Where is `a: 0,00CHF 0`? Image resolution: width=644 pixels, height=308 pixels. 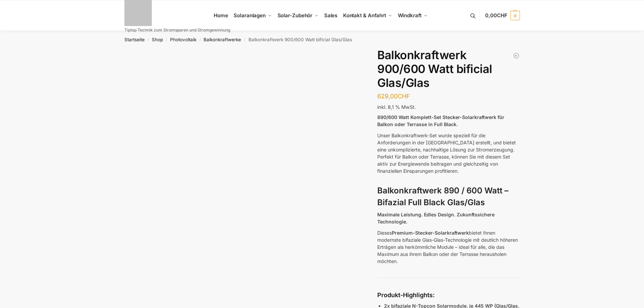
a: 0,00CHF 0 is located at coordinates (503, 15).